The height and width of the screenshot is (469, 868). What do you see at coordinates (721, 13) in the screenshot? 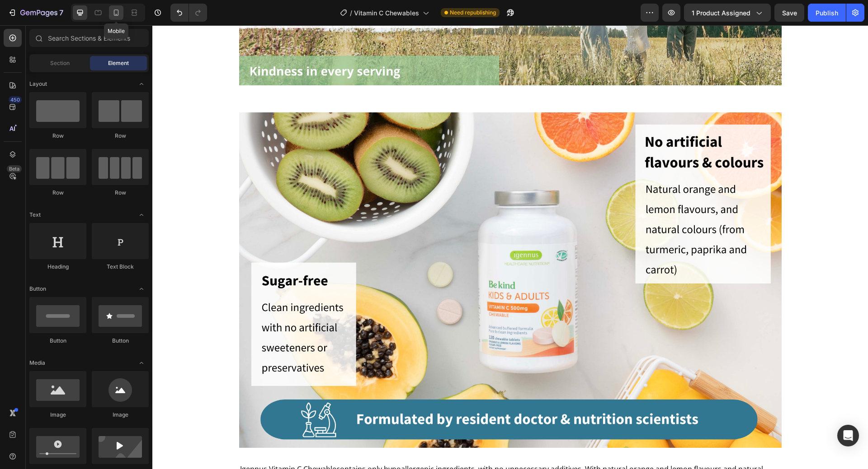
I see `span: 1 product assigned` at bounding box center [721, 13].